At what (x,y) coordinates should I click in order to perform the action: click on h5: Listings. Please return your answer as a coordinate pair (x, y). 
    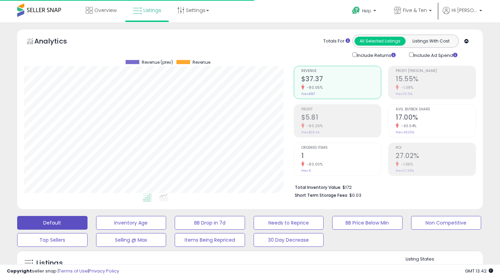
    Looking at the image, I should click on (49, 263).